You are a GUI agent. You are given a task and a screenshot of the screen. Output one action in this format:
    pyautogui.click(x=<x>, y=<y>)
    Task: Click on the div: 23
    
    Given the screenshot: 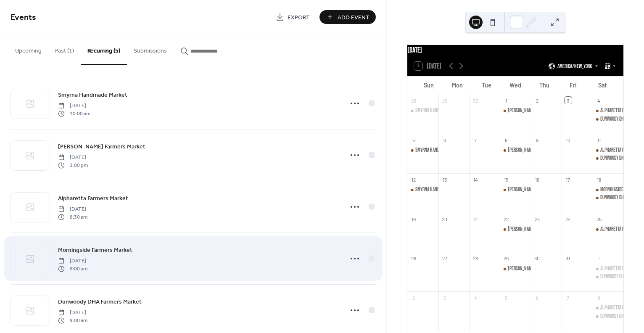 What is the action you would take?
    pyautogui.click(x=537, y=218)
    